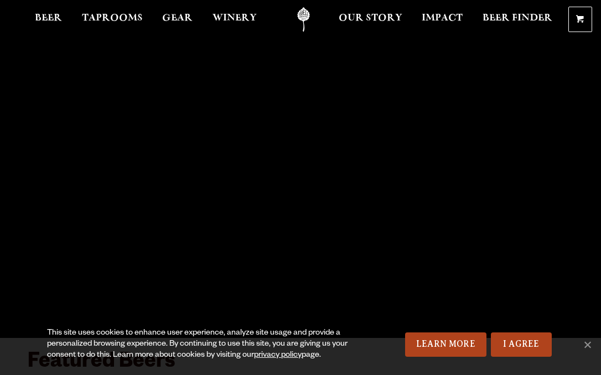 Image resolution: width=601 pixels, height=375 pixels. I want to click on a: Odell Home, so click(303, 19).